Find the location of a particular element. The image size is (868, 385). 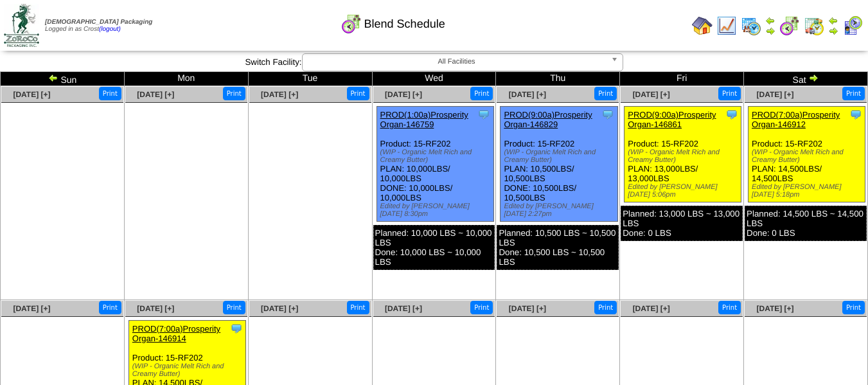

td: Mon is located at coordinates (186, 79).